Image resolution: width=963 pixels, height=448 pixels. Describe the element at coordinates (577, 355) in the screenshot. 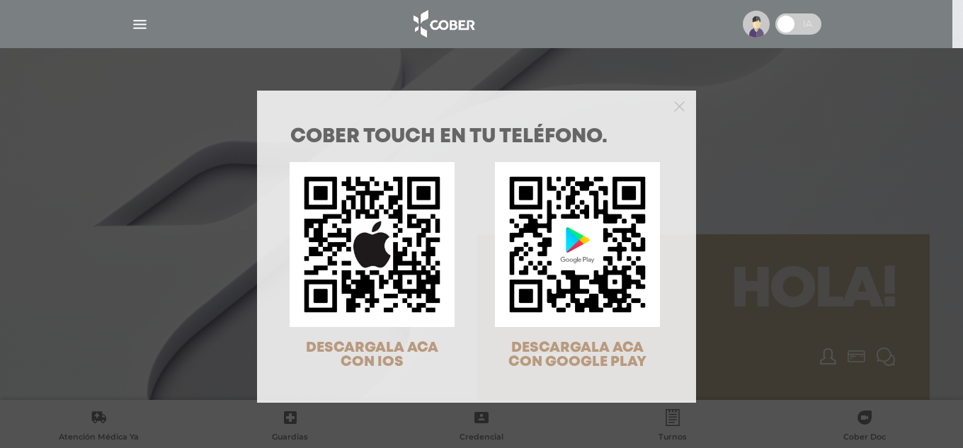

I see `span: DESCARGALA ACA CON GOOGLE PLAY` at that location.